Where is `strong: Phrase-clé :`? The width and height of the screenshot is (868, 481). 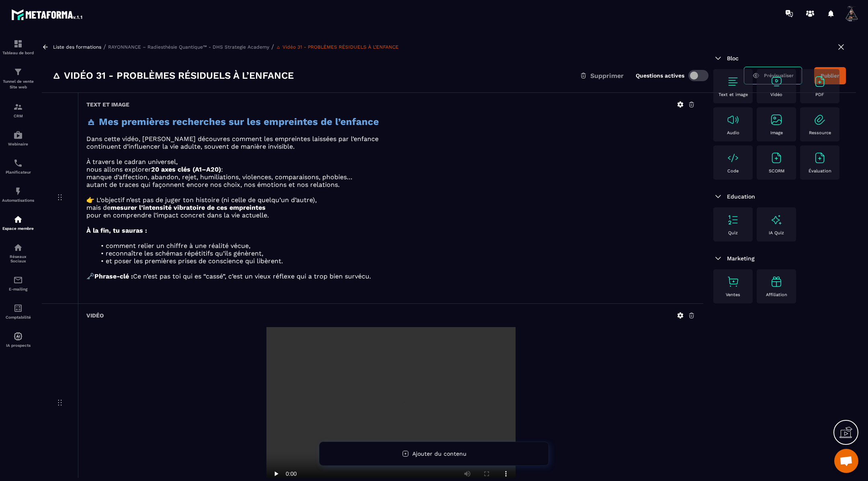 strong: Phrase-clé : is located at coordinates (114, 276).